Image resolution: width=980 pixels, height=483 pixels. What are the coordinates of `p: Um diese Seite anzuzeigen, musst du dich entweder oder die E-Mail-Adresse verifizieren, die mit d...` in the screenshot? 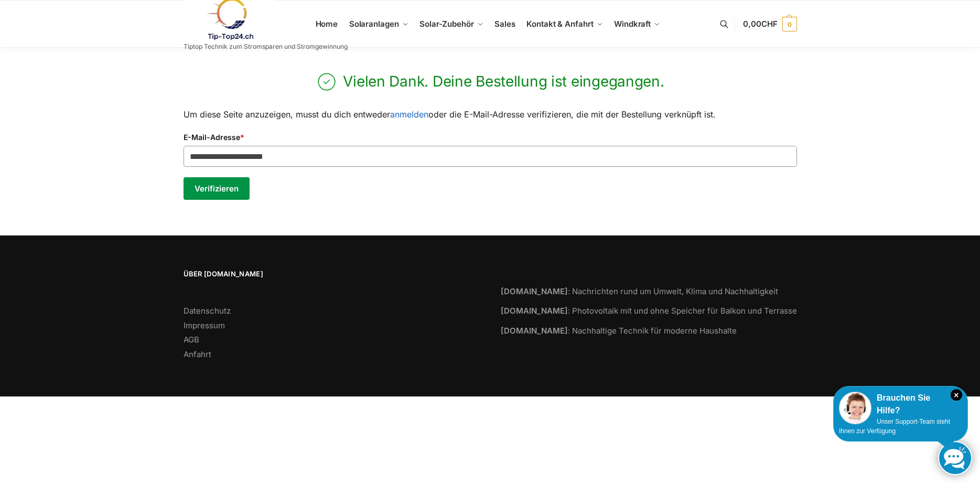 It's located at (491, 115).